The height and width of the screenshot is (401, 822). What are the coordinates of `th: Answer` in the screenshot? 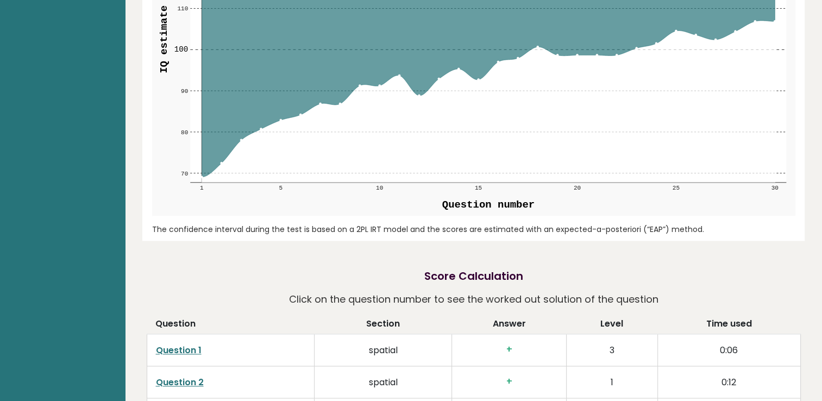 It's located at (509, 326).